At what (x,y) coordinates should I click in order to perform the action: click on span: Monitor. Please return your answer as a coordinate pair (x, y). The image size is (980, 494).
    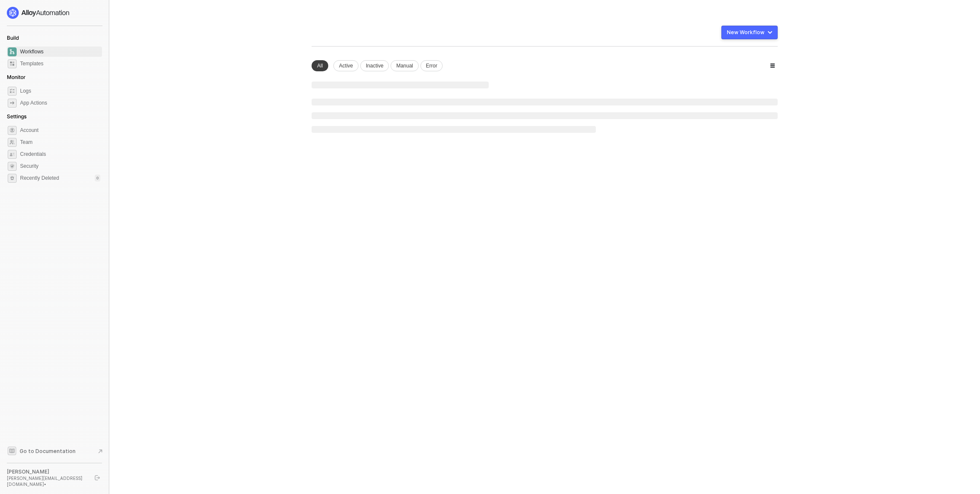
    Looking at the image, I should click on (17, 77).